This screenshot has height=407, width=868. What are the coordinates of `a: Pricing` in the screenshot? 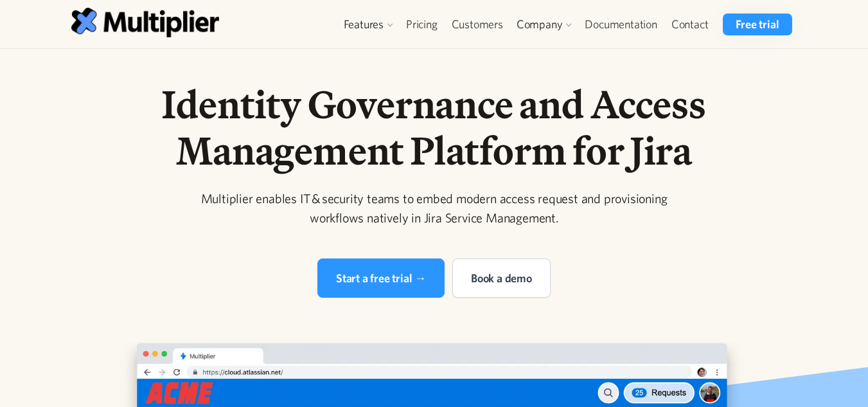 It's located at (421, 25).